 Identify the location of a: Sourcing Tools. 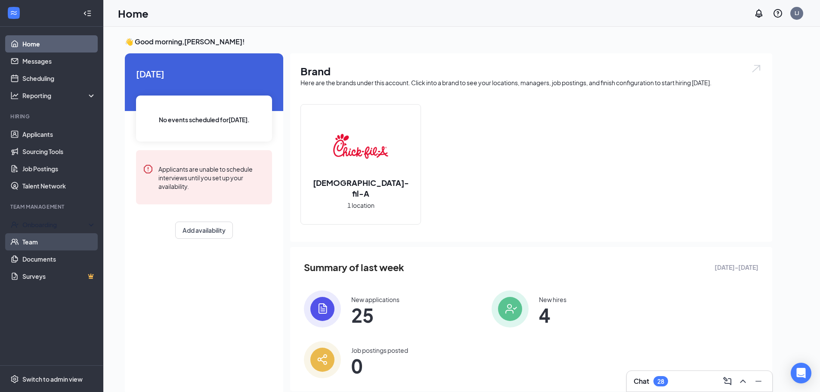
(59, 151).